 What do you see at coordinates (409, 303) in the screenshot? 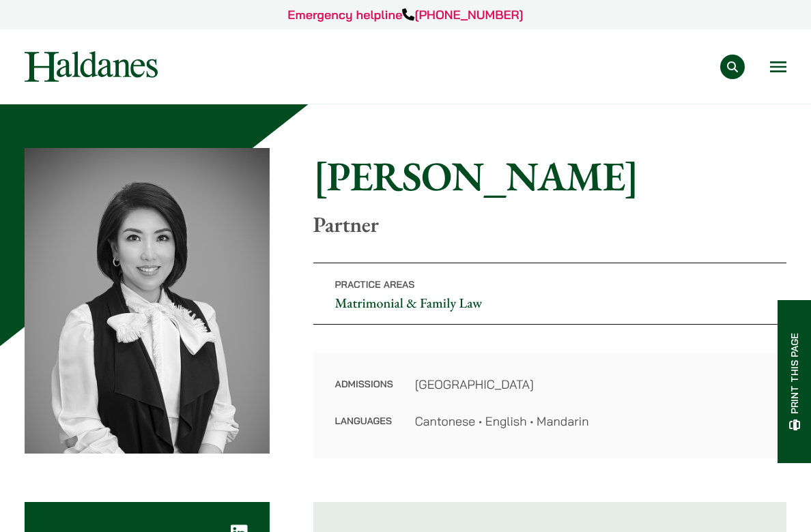
I see `a: Matrimonial & Family Law` at bounding box center [409, 303].